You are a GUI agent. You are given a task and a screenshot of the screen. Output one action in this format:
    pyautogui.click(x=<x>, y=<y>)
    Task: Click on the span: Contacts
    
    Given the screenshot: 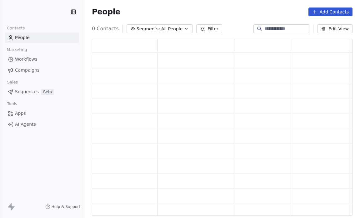 What is the action you would take?
    pyautogui.click(x=16, y=28)
    